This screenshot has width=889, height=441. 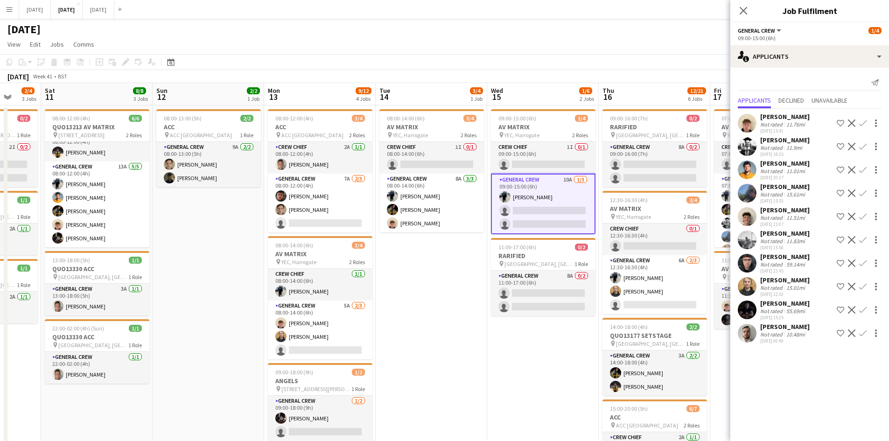 I want to click on span: Applicants, so click(x=754, y=100).